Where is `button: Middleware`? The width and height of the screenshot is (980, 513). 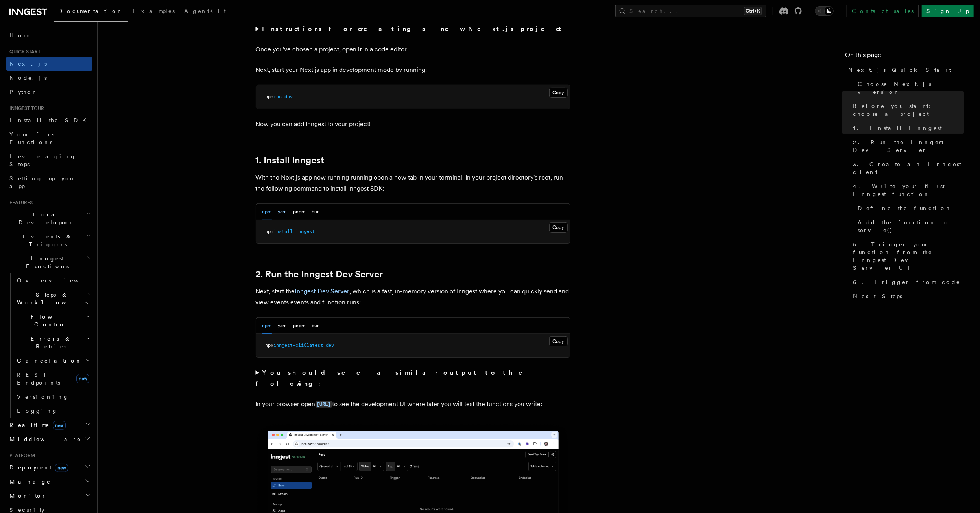
button: Middleware is located at coordinates (49, 440).